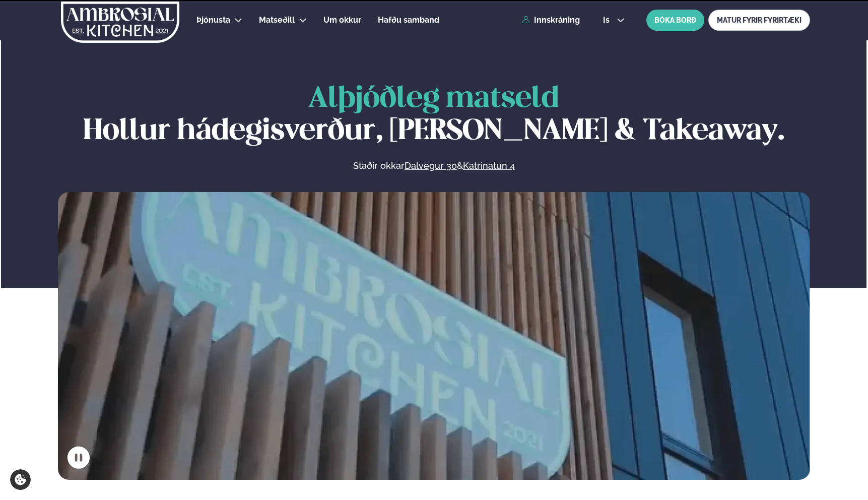 The height and width of the screenshot is (500, 868). Describe the element at coordinates (488, 165) in the screenshot. I see `a: Katrinatun 4` at that location.